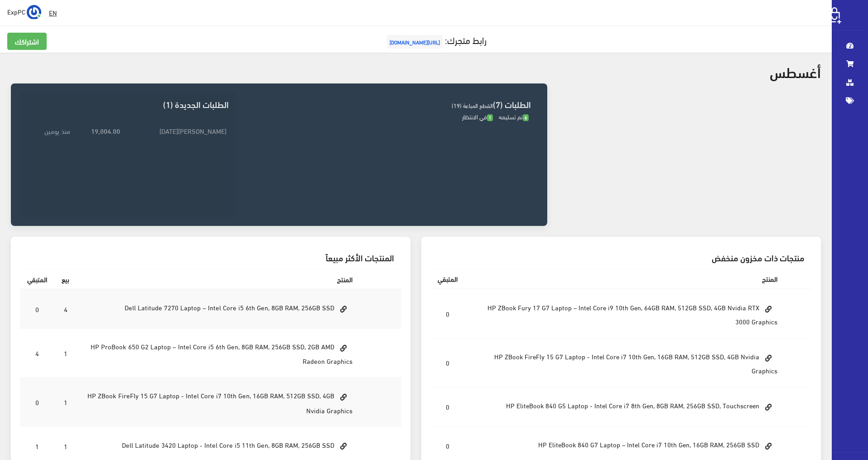  What do you see at coordinates (625, 406) in the screenshot?
I see `td: HP EliteBook 840 G5 Laptop - Intel Core i7 8th Gen, 8GB RAM, 256GB SSD, Touchscreen` at bounding box center [625, 406].